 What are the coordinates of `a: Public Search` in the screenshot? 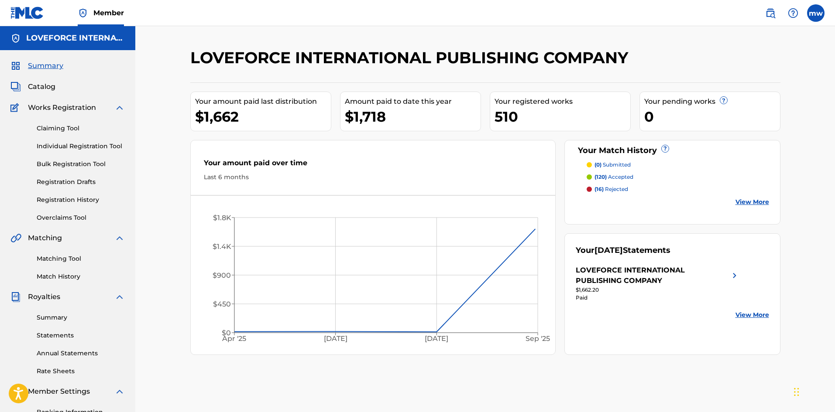 It's located at (770, 13).